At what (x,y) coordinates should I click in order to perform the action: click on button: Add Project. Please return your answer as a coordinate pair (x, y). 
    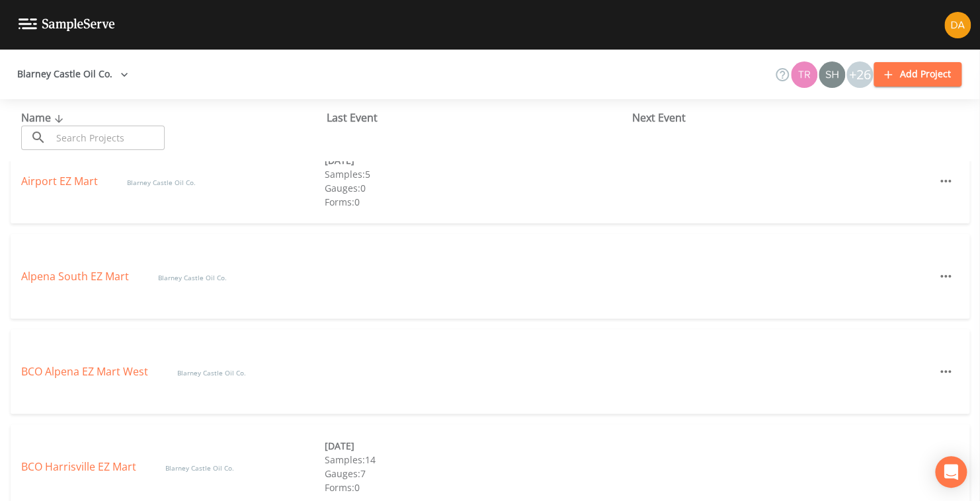
    Looking at the image, I should click on (917, 74).